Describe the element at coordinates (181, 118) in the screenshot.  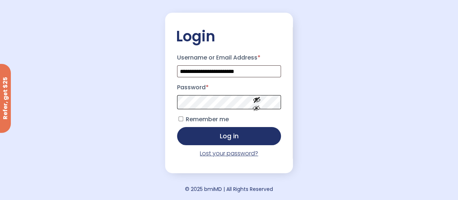
I see `input: Remember me` at that location.